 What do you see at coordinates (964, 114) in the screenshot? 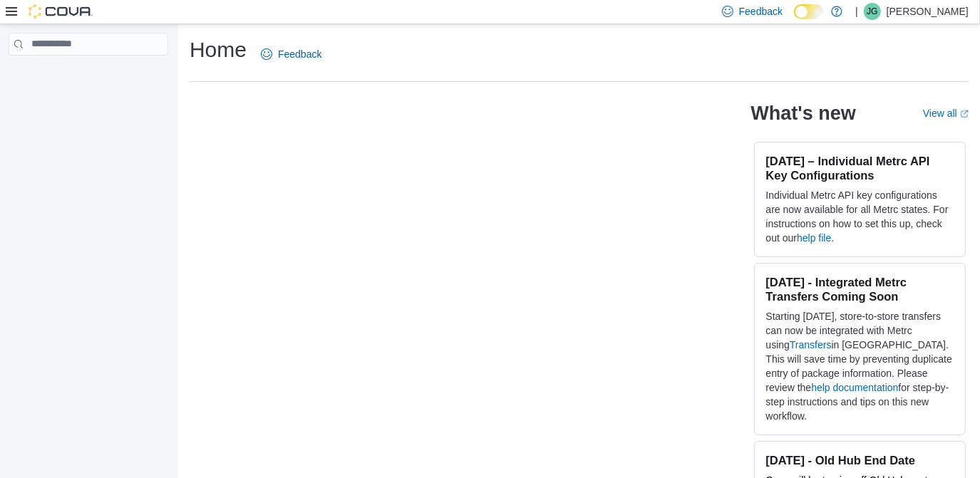
I see `svg: External link` at bounding box center [964, 114].